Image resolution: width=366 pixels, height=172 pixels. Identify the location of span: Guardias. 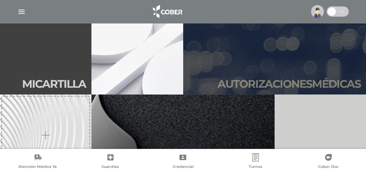
(110, 167).